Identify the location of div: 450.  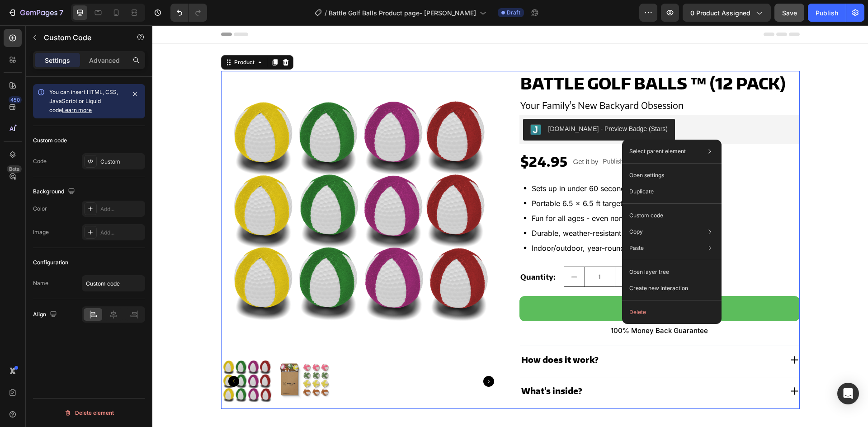
(15, 100).